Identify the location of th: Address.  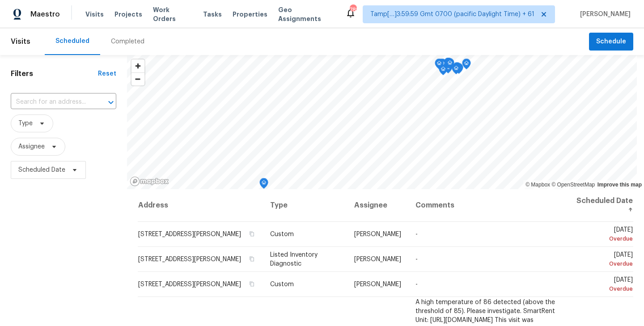
(201, 205).